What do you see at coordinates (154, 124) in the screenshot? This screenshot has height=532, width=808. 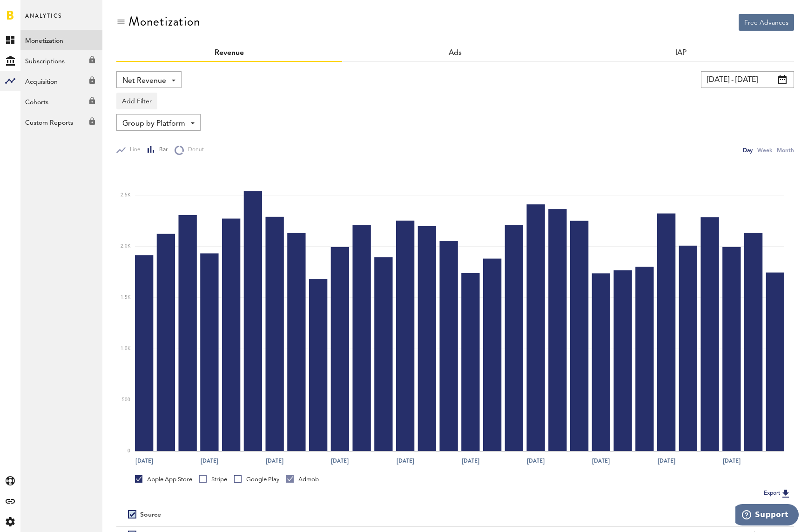 I see `span: Group by Platform` at bounding box center [154, 124].